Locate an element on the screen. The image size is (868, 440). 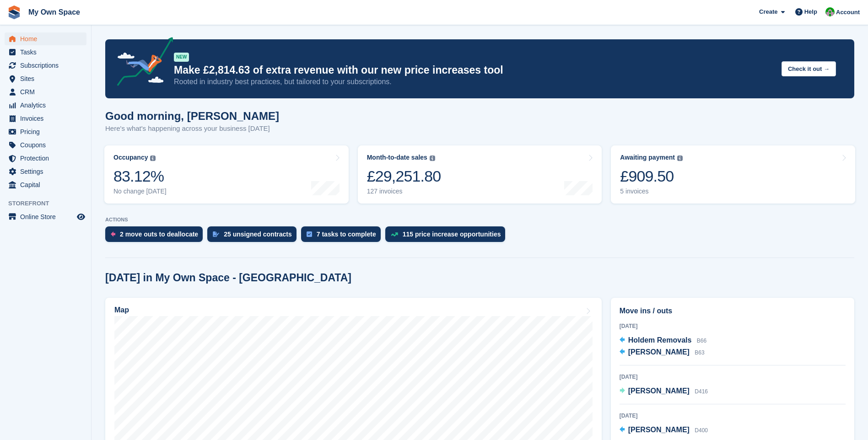
div: 5 invoices is located at coordinates (651, 192).